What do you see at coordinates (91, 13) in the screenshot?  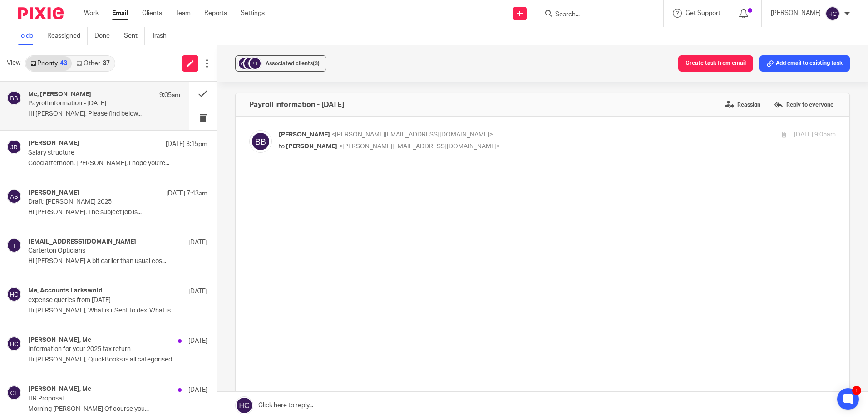 I see `a: Work` at bounding box center [91, 13].